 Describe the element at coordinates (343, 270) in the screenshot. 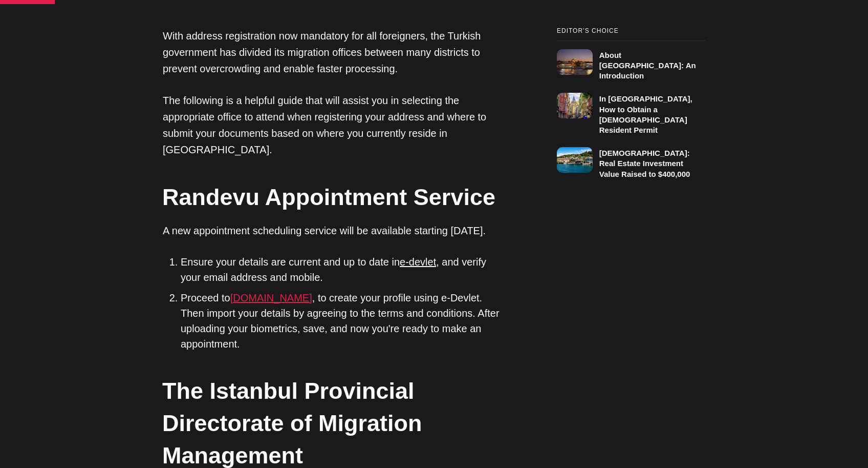

I see `li: Ensure your details are current and up to date in , and verify your email address and mobile.` at that location.